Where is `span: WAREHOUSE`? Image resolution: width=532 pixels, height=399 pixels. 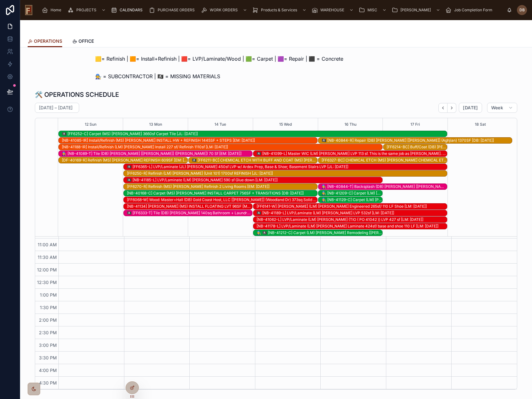
span: WAREHOUSE is located at coordinates (332, 10).